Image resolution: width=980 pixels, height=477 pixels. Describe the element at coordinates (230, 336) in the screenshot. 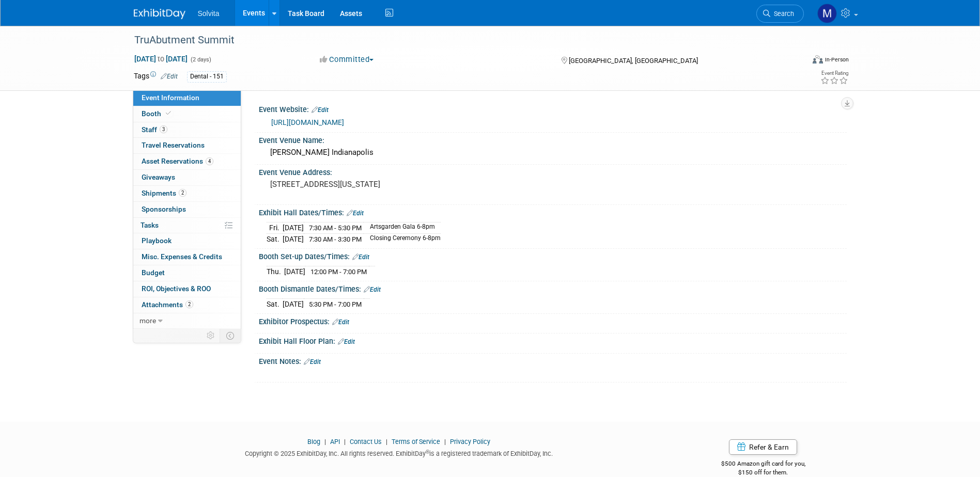

I see `td: Toggle Event Tabs` at that location.